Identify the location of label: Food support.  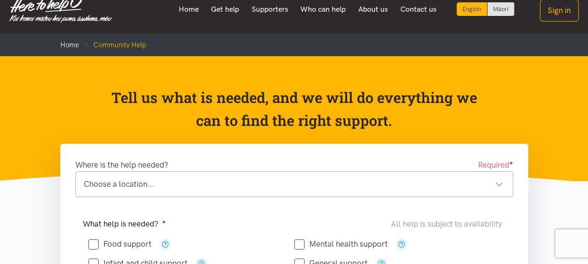
(120, 244).